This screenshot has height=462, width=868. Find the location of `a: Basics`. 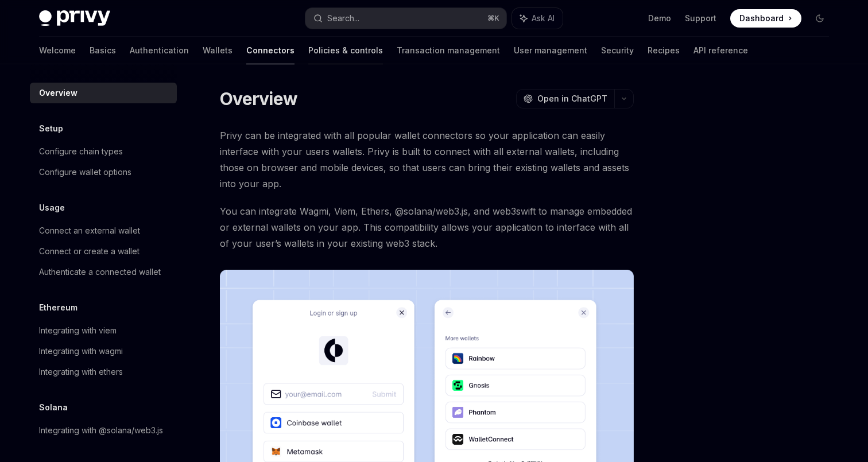

a: Basics is located at coordinates (102, 50).